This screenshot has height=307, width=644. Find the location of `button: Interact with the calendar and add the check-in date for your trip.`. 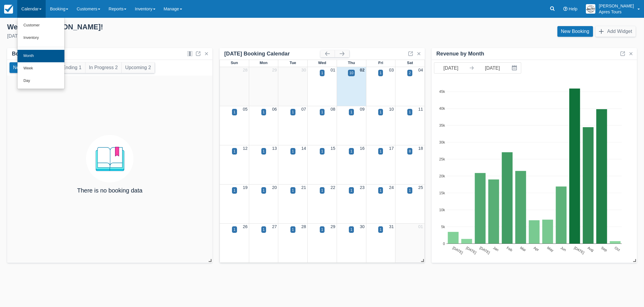

button: Interact with the calendar and add the check-in date for your trip. is located at coordinates (515, 68).